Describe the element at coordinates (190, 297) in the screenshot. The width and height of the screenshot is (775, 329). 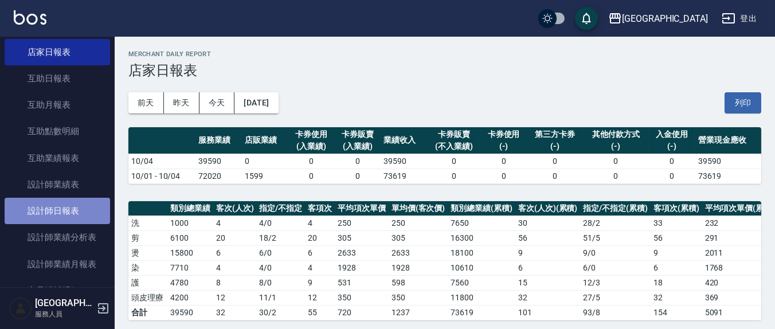
I see `td: 4200` at that location.